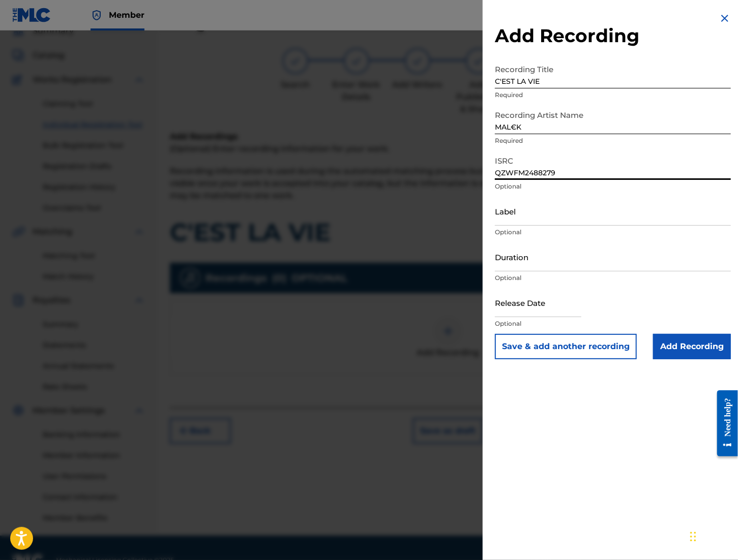 This screenshot has width=738, height=560. Describe the element at coordinates (613, 35) in the screenshot. I see `h2: Add Recording` at that location.